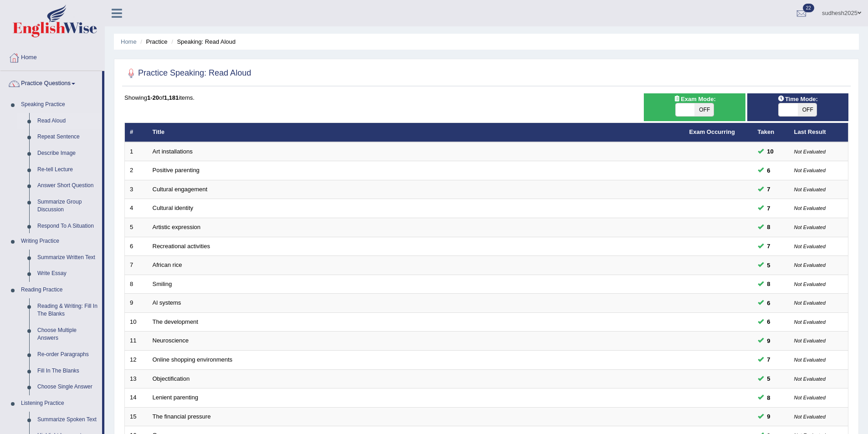  I want to click on a: Practice Questions, so click(51, 82).